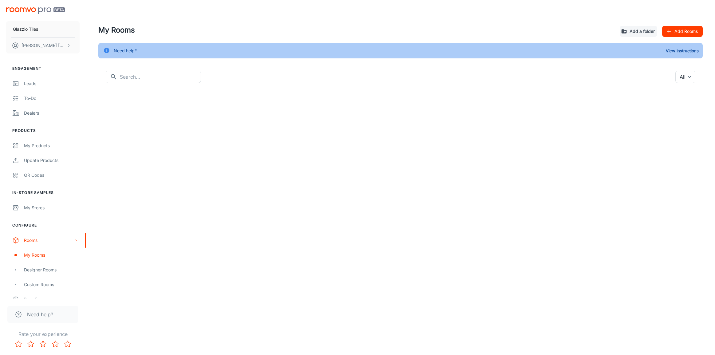  What do you see at coordinates (52, 113) in the screenshot?
I see `div: Dealers` at bounding box center [52, 113].